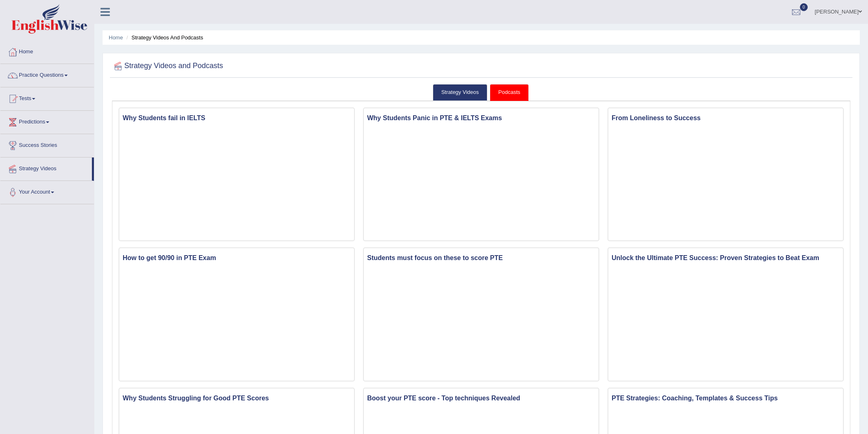  What do you see at coordinates (804, 7) in the screenshot?
I see `span: 0` at bounding box center [804, 7].